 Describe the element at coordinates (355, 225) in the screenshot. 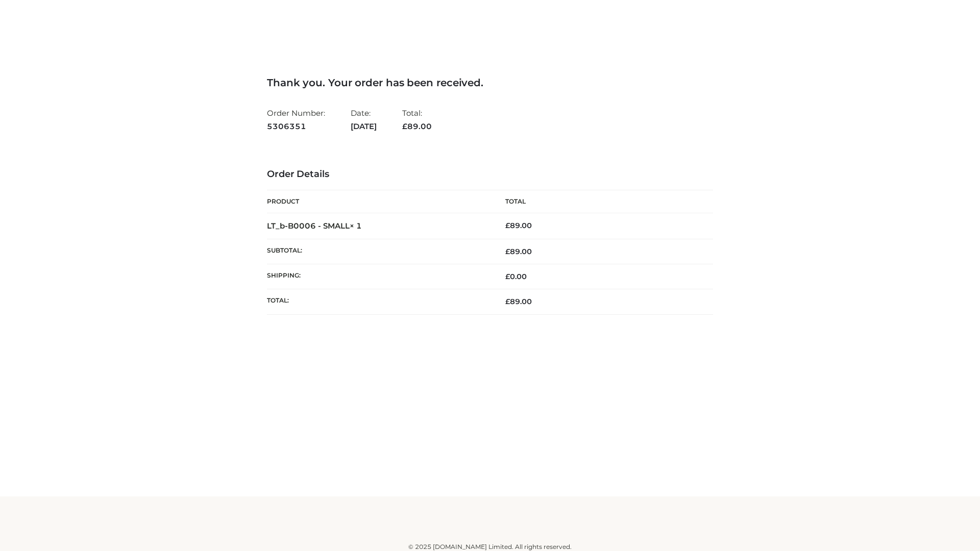

I see `strong: × 1` at that location.